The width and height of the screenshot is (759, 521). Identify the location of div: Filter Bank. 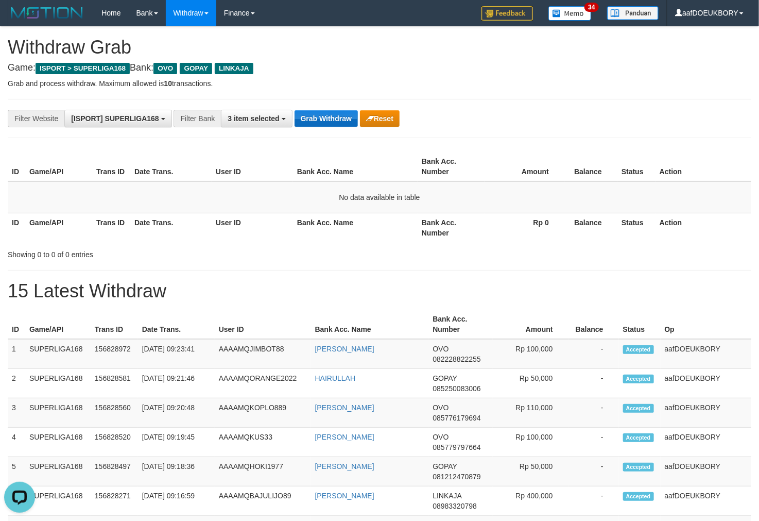
(197, 119).